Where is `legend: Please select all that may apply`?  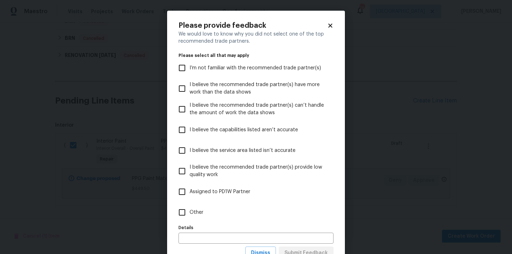 legend: Please select all that may apply is located at coordinates (256, 55).